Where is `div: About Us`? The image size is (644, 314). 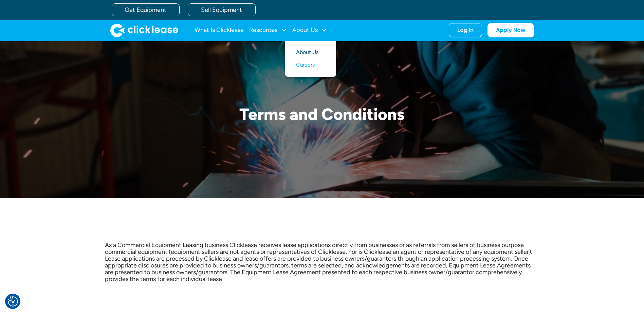 div: About Us is located at coordinates (310, 30).